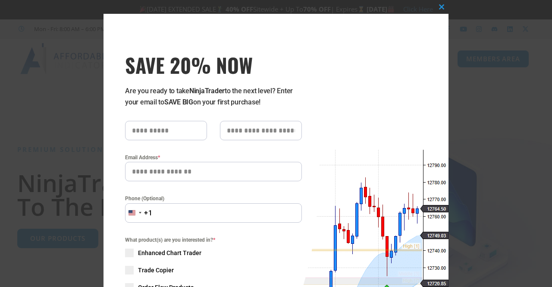 The height and width of the screenshot is (287, 552). What do you see at coordinates (214, 198) in the screenshot?
I see `label: Phone (Optional)` at bounding box center [214, 198].